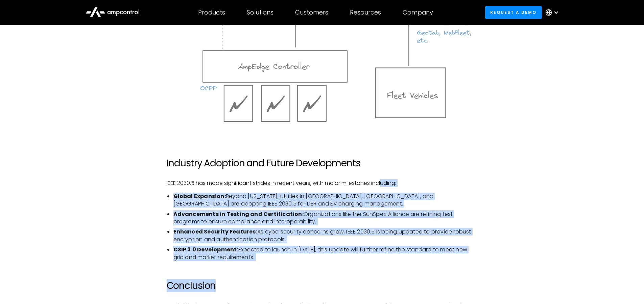  What do you see at coordinates (322, 286) in the screenshot?
I see `h2: Conclusion` at bounding box center [322, 286].